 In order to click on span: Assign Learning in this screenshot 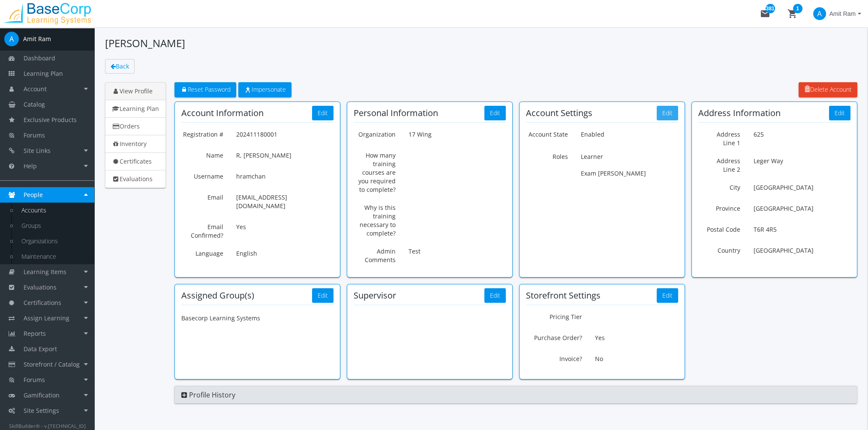, I will do `click(47, 317)`.